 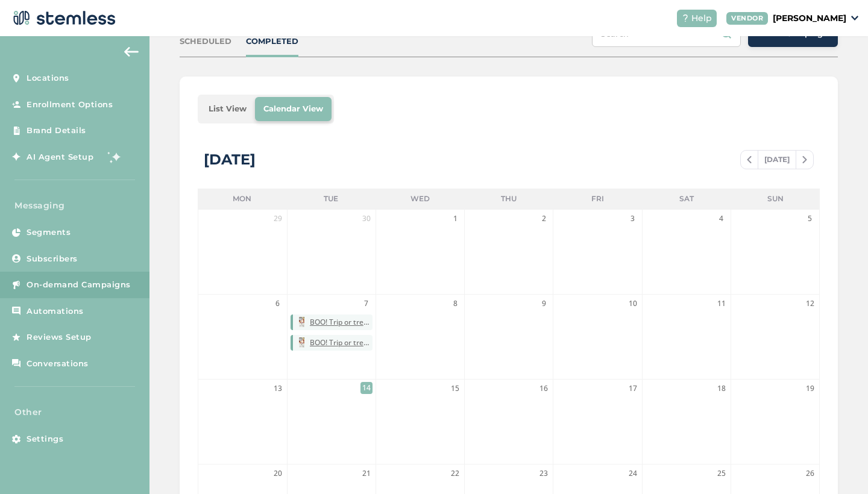 What do you see at coordinates (805, 160) in the screenshot?
I see `img: icon-chevron-right-bae969c5.svg` at bounding box center [805, 160].